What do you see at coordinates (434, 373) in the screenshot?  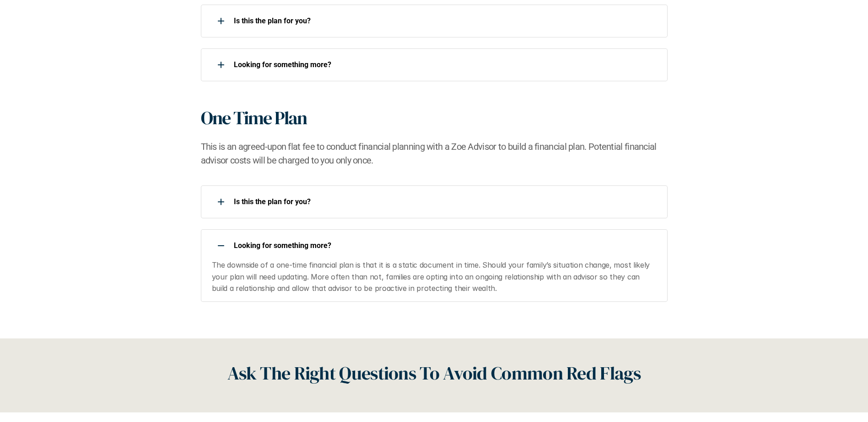 I see `h2: Ask The Right Questions To Avoid Common Red Flags` at bounding box center [434, 373].